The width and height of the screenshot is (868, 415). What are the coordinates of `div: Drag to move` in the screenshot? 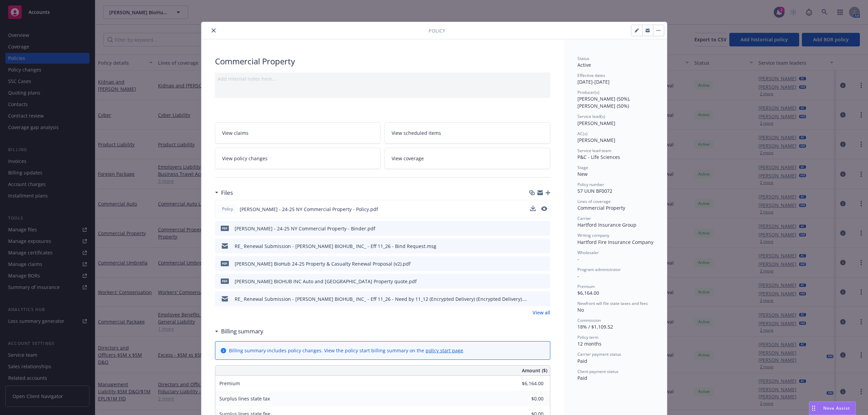 It's located at (814, 408).